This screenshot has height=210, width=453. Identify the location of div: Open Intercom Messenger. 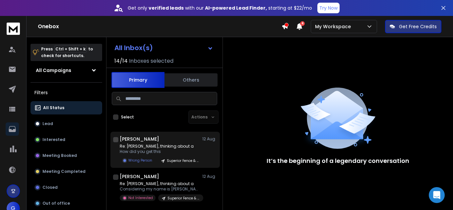
(437, 195).